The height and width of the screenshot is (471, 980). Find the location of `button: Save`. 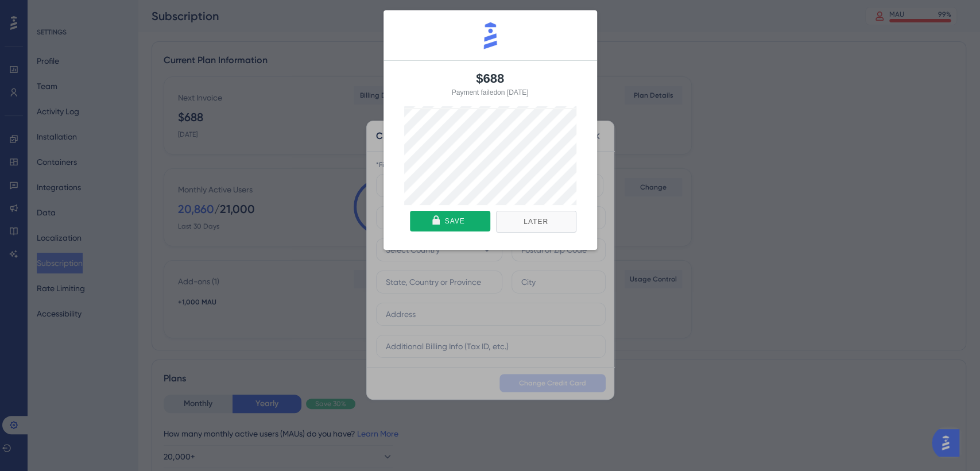

button: Save is located at coordinates (450, 221).